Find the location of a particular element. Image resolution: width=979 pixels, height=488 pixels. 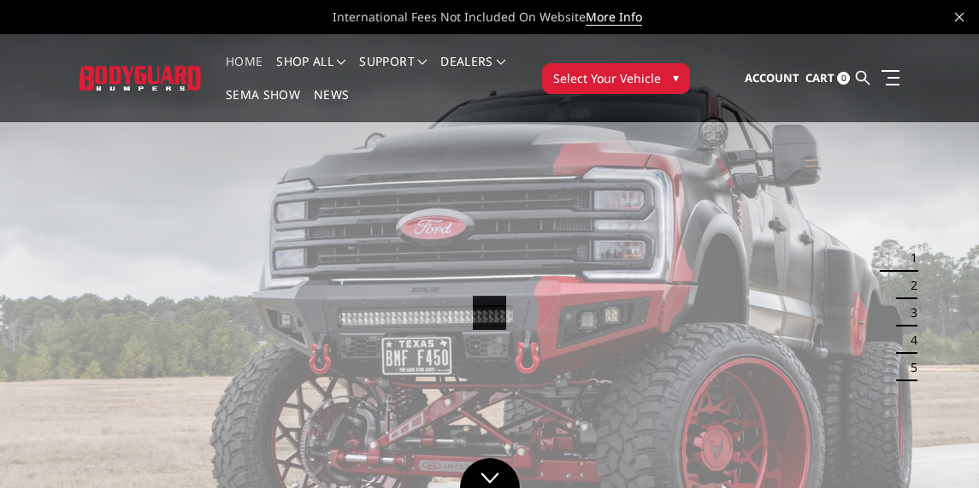

span: Select Your Vehicle is located at coordinates (607, 78).